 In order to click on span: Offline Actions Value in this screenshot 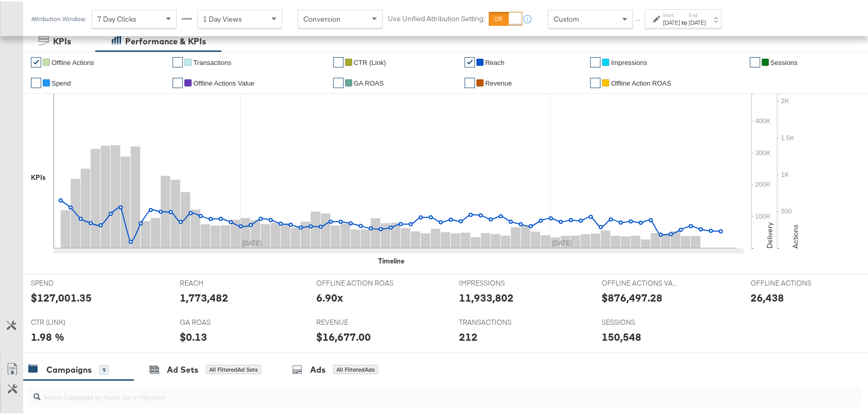, I will do `click(224, 82)`.